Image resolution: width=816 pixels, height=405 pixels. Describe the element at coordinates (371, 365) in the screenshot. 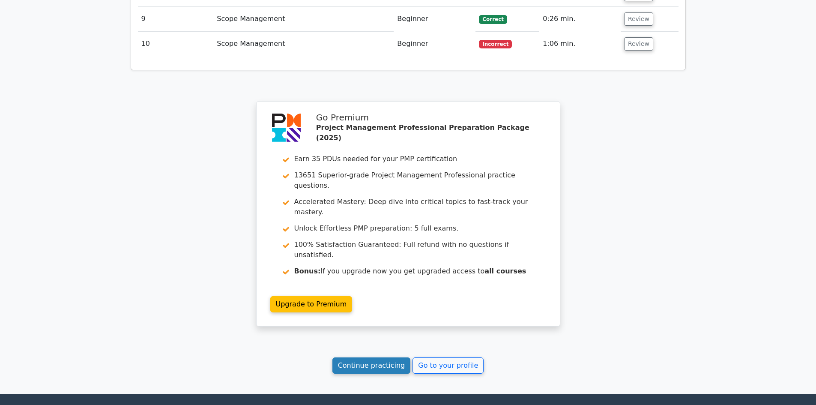

I see `a: Continue practicing` at that location.